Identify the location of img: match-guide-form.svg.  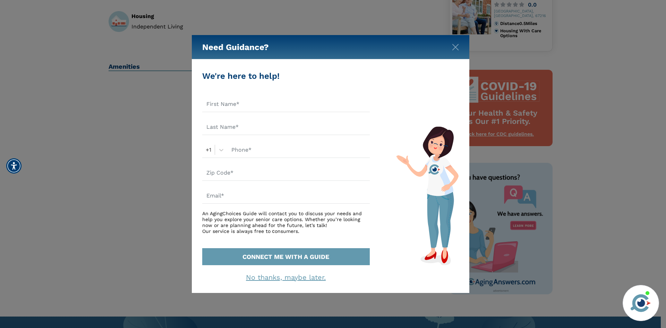
(427, 196).